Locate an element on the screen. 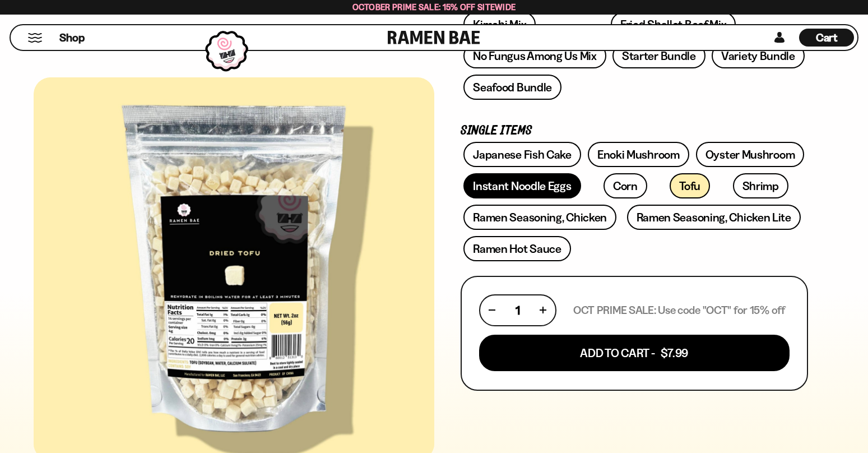  p: OCT PRIME SALE: Use code "OCT" for 15% off is located at coordinates (679, 311).